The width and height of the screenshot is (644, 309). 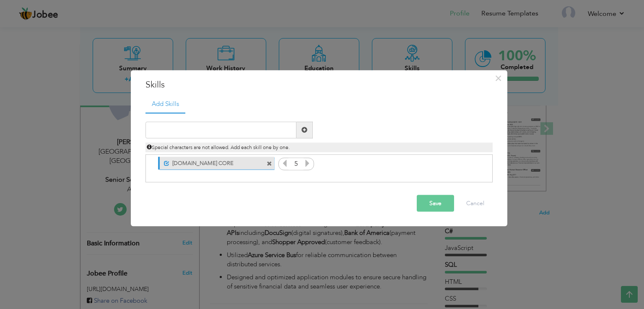 What do you see at coordinates (319, 85) in the screenshot?
I see `h3: Skills` at bounding box center [319, 85].